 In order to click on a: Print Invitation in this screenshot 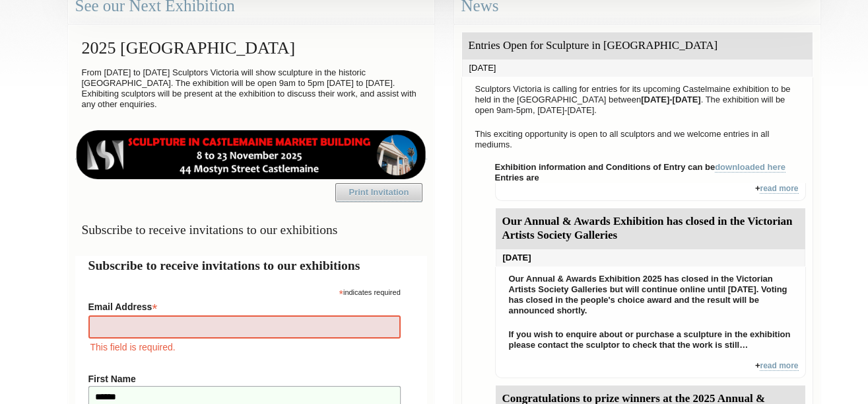, I will do `click(379, 192)`.